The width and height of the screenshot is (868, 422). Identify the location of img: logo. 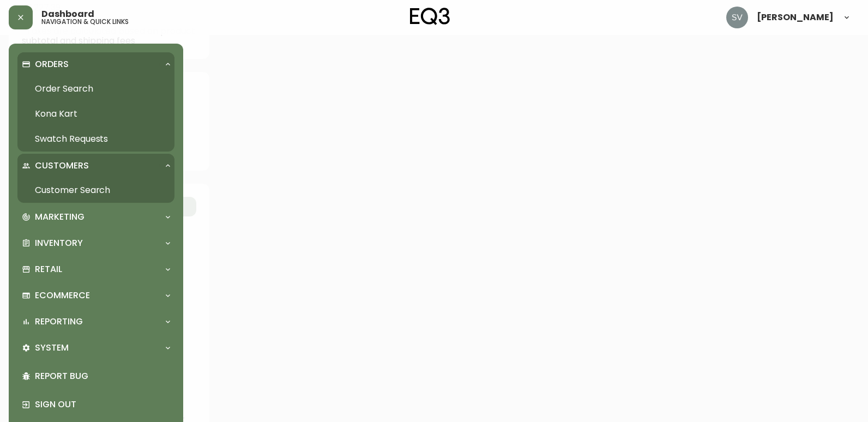
(430, 16).